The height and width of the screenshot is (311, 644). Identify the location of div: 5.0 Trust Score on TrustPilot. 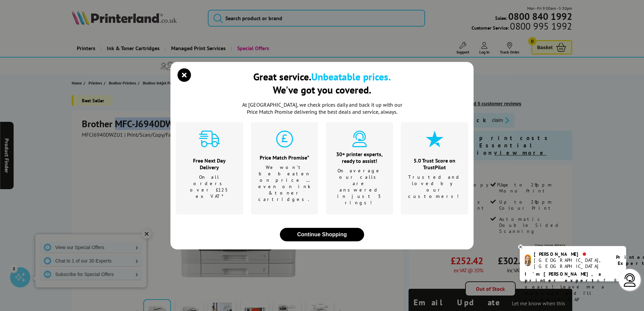
(434, 164).